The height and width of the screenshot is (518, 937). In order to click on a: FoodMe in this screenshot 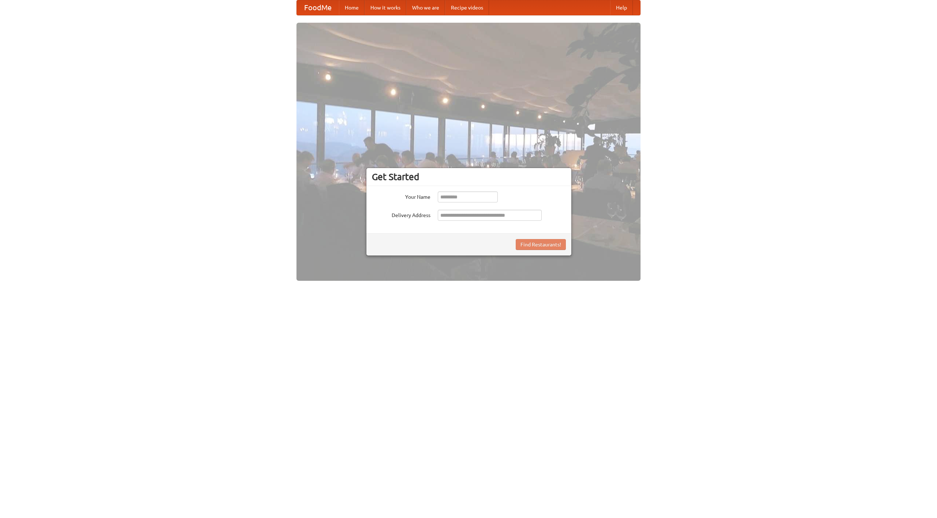, I will do `click(318, 8)`.